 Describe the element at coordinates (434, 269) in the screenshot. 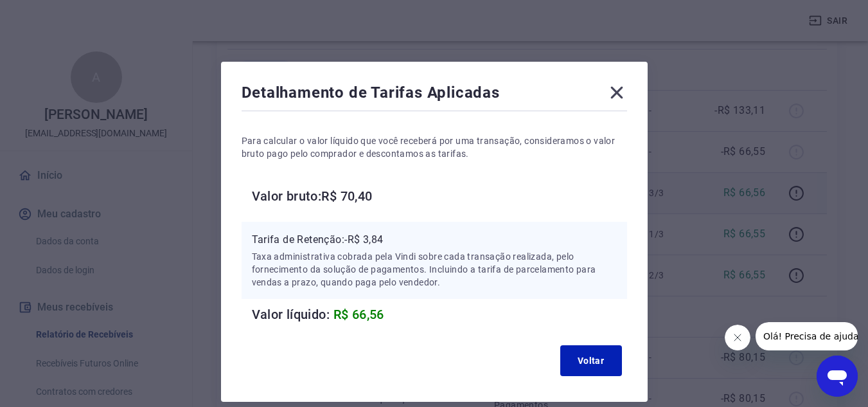

I see `p: Taxa administrativa cobrada pela Vindi sobre cada transação realizada, pelo fornecimento da soluç...` at that location.